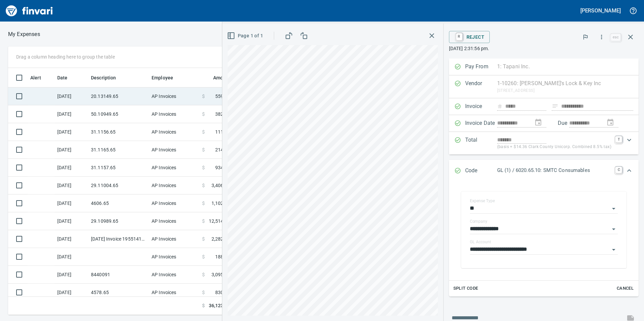 This screenshot has width=644, height=321. Describe the element at coordinates (118, 292) in the screenshot. I see `td: 4578.65` at that location.